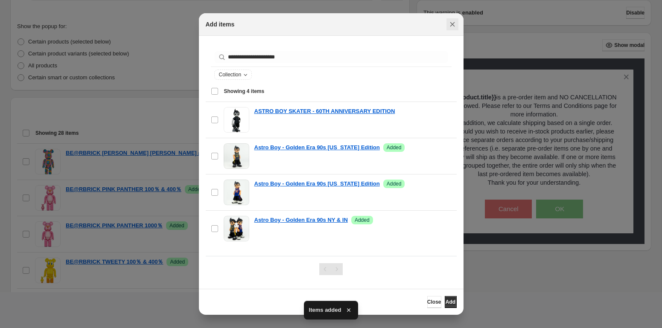  What do you see at coordinates (450, 302) in the screenshot?
I see `span: Add` at bounding box center [450, 302].